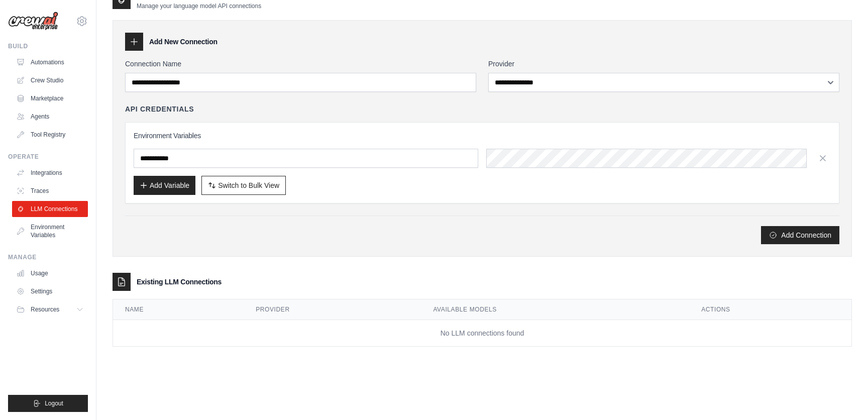 Image resolution: width=868 pixels, height=420 pixels. Describe the element at coordinates (49, 99) in the screenshot. I see `a: Marketplace` at that location.